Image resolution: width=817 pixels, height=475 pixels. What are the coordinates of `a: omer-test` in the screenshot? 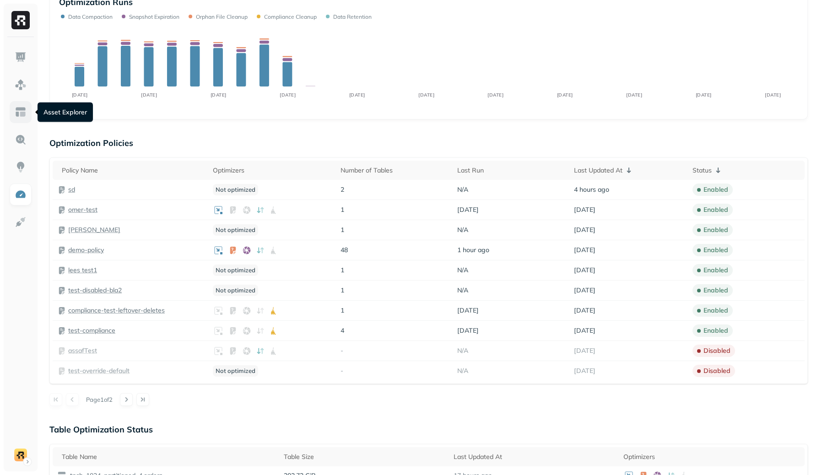 It's located at (83, 210).